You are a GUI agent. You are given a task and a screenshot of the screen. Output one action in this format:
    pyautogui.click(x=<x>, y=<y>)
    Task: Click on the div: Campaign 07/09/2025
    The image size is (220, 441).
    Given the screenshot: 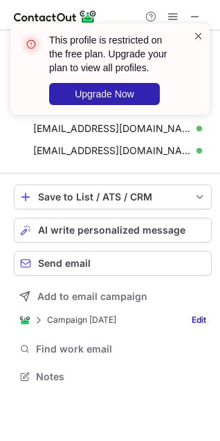 What is the action you would take?
    pyautogui.click(x=68, y=320)
    